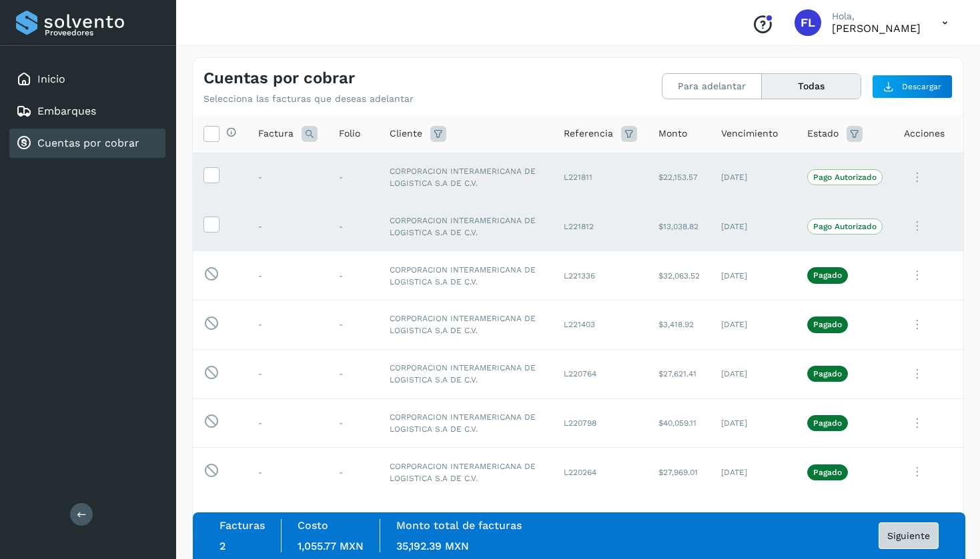  I want to click on button: Todas, so click(811, 86).